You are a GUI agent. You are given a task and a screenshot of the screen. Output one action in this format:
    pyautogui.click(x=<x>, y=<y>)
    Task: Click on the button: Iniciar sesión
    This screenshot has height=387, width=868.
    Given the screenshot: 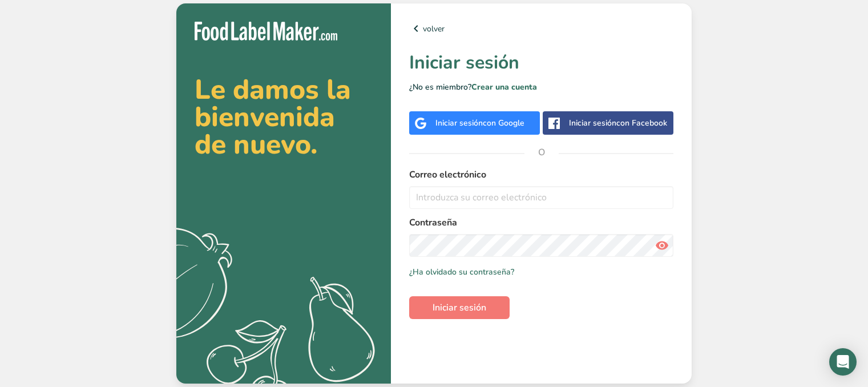 What is the action you would take?
    pyautogui.click(x=460, y=308)
    